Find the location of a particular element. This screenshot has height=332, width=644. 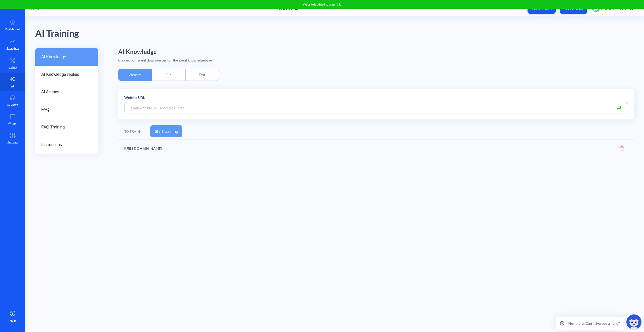

p: Dashboard is located at coordinates (12, 29).